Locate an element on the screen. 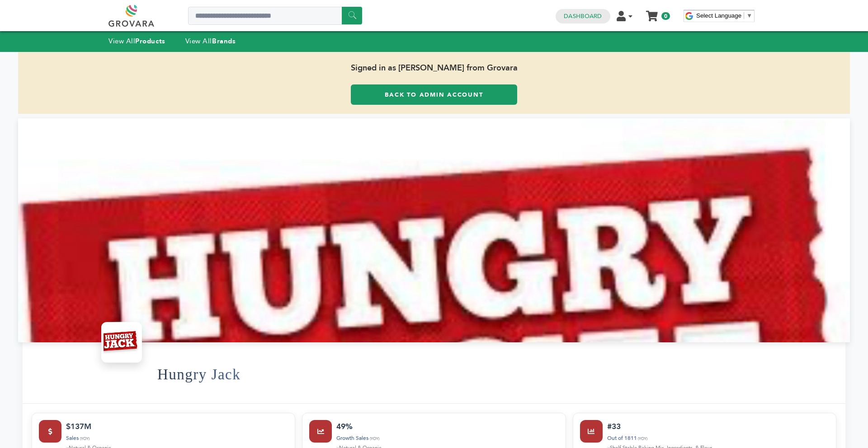  a: View AllBrands is located at coordinates (211, 41).